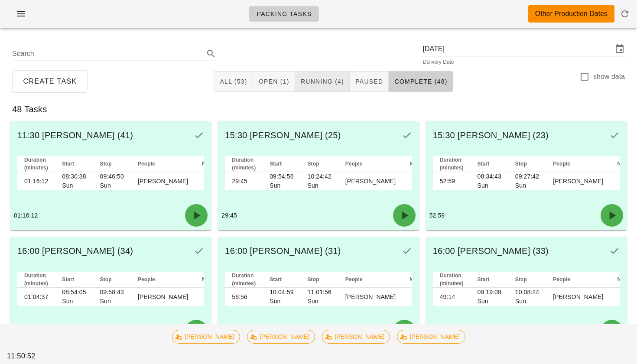 This screenshot has height=364, width=637. What do you see at coordinates (274, 82) in the screenshot?
I see `span: Open (1)` at bounding box center [274, 82].